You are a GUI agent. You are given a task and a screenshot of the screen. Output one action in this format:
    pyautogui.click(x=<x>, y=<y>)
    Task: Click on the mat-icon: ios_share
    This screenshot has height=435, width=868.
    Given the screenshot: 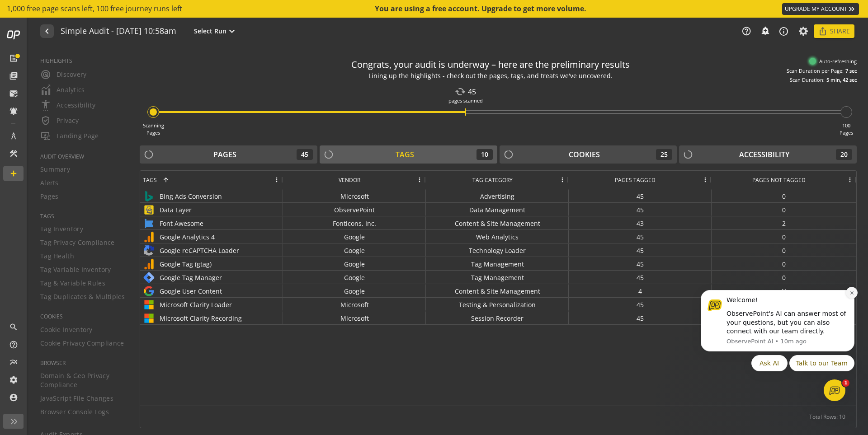 What is the action you would take?
    pyautogui.click(x=823, y=31)
    